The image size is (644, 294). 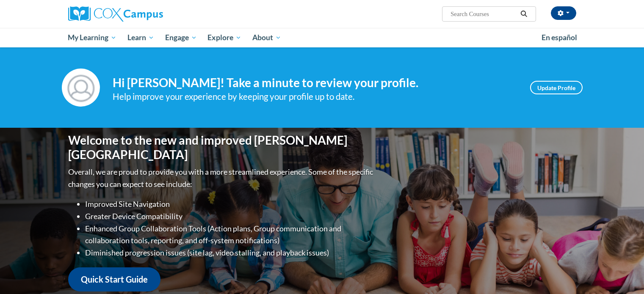 What do you see at coordinates (315, 97) in the screenshot?
I see `div: Help improve your experience by keeping your profile up to date.` at bounding box center [315, 97].